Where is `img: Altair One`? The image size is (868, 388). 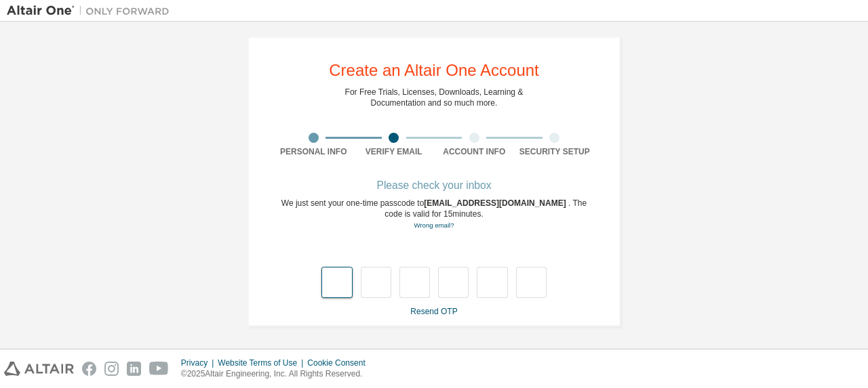 img: Altair One is located at coordinates (91, 11).